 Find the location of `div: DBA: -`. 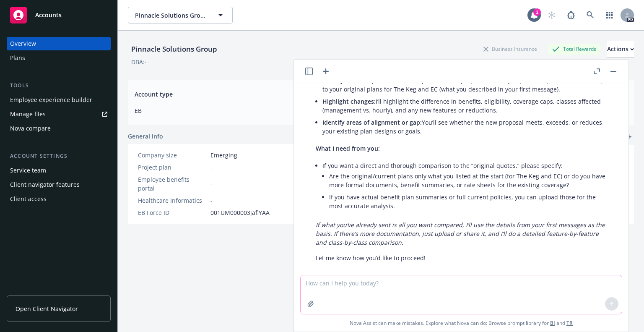

div: DBA: - is located at coordinates (139, 61).